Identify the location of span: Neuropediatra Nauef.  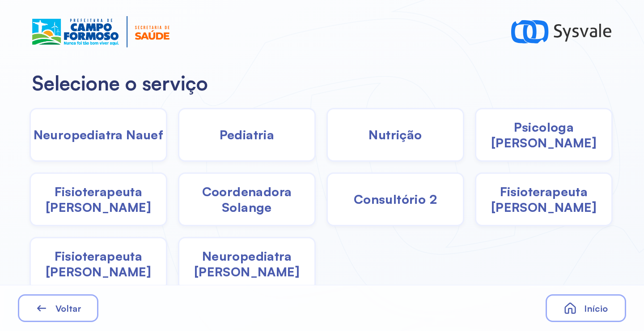
(98, 134).